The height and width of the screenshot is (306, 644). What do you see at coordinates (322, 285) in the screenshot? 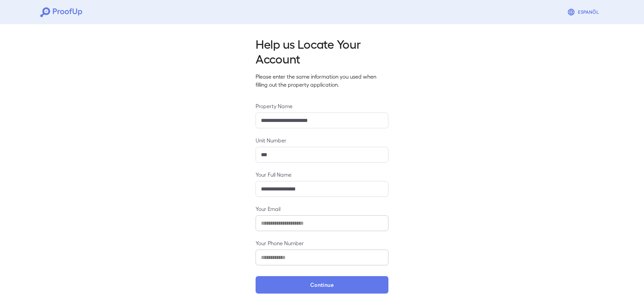
I see `button: Continue` at bounding box center [322, 285].